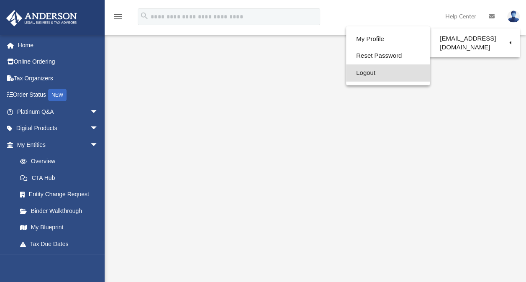  I want to click on a: CTA Hub, so click(61, 178).